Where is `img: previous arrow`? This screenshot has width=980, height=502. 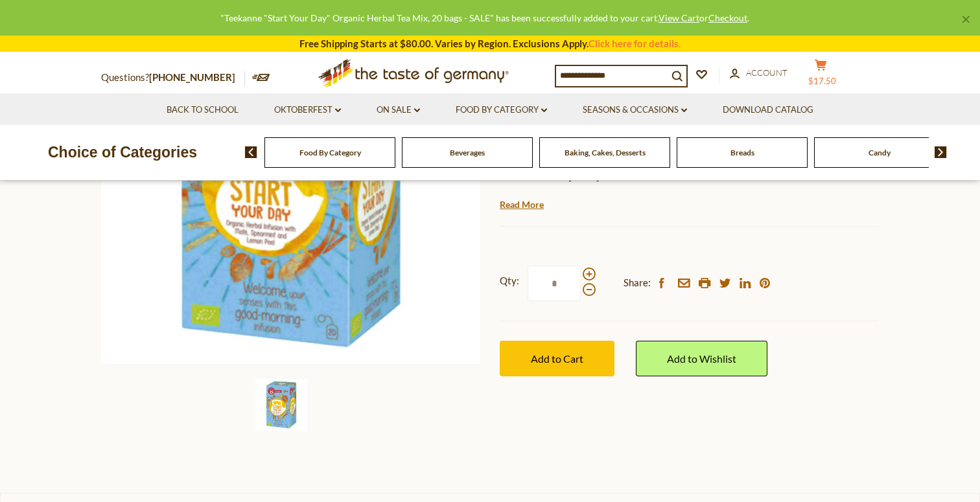 img: previous arrow is located at coordinates (251, 153).